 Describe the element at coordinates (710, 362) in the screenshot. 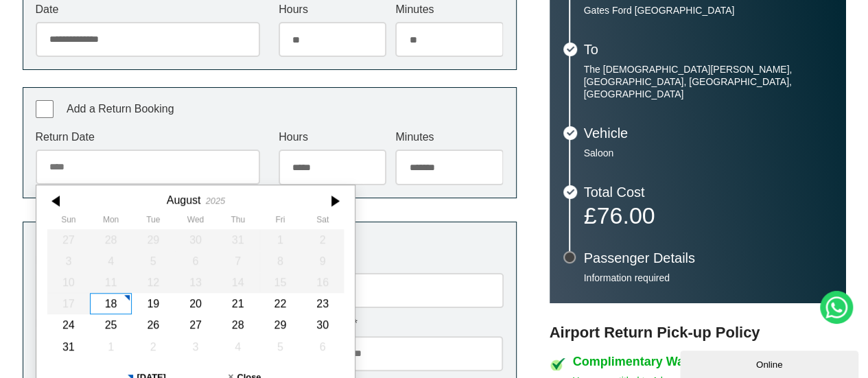

I see `h4: Complimentary Waiting Time` at that location.